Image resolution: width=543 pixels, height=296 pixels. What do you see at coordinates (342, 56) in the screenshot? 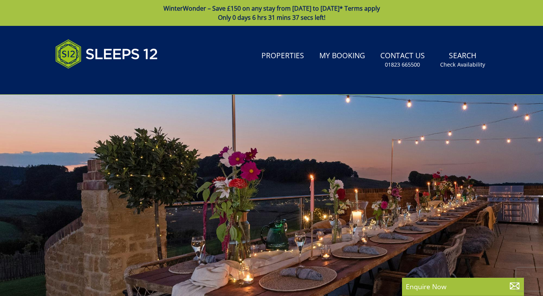
I see `a: My Booking` at bounding box center [342, 56].